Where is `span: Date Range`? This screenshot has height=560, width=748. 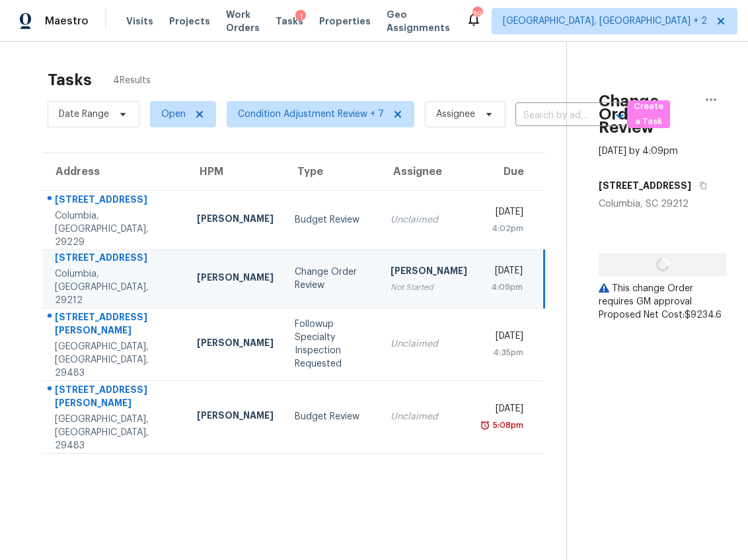 span: Date Range is located at coordinates (84, 114).